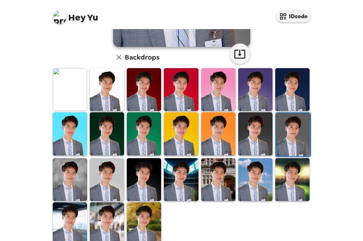 The image size is (363, 241). Describe the element at coordinates (142, 57) in the screenshot. I see `h6: Backdrops` at that location.